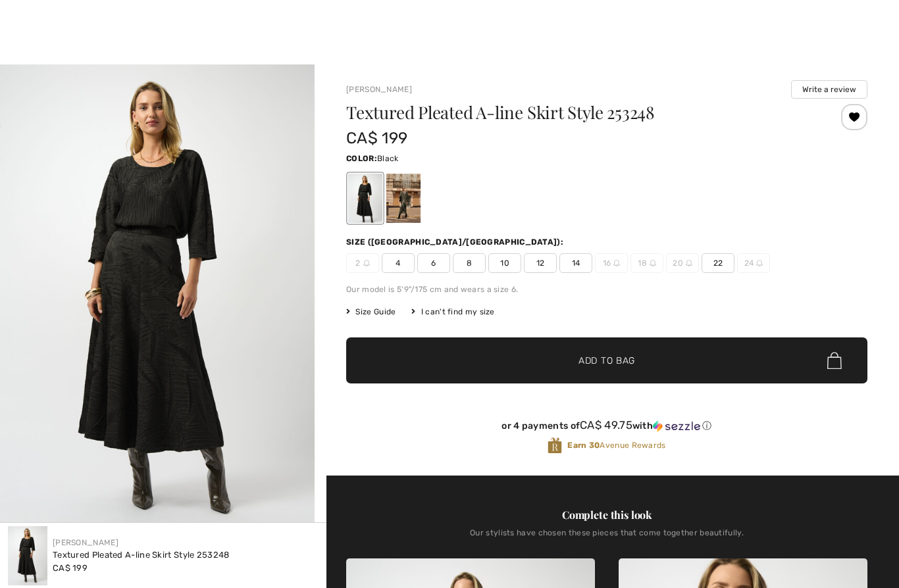 This screenshot has height=588, width=899. What do you see at coordinates (361, 158) in the screenshot?
I see `span: Color:` at bounding box center [361, 158].